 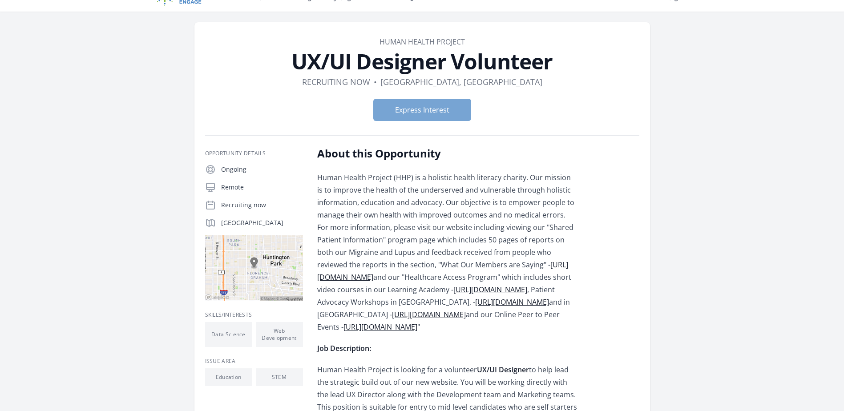 I want to click on li: Data Science, so click(x=229, y=334).